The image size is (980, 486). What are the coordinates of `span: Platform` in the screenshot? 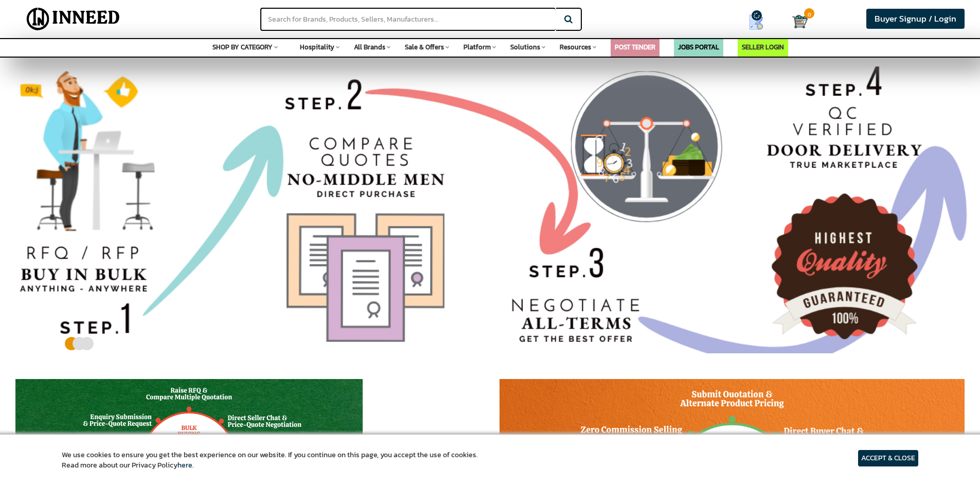 It's located at (476, 47).